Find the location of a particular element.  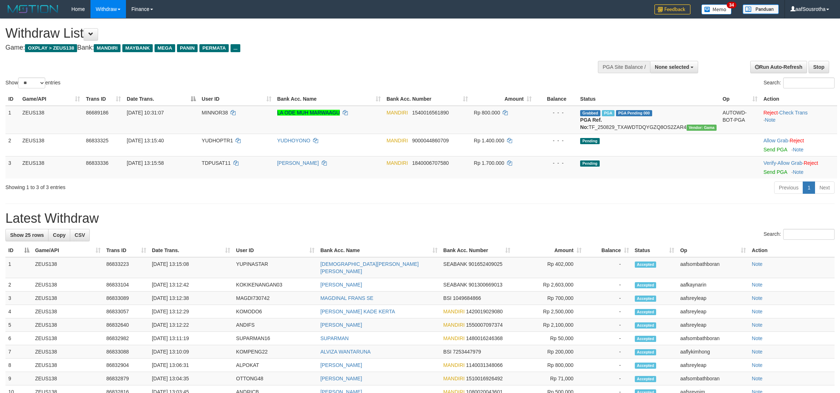

td: 86832879 is located at coordinates (126, 378).